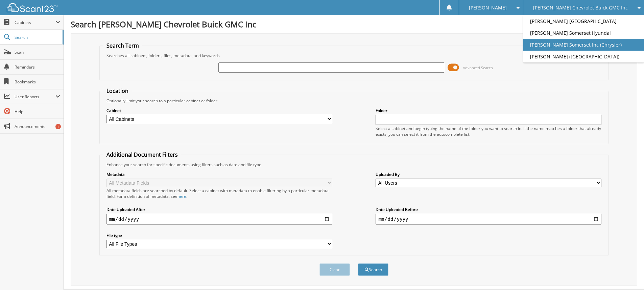 This screenshot has height=290, width=644. What do you see at coordinates (35, 22) in the screenshot?
I see `span: Cabinets` at bounding box center [35, 22].